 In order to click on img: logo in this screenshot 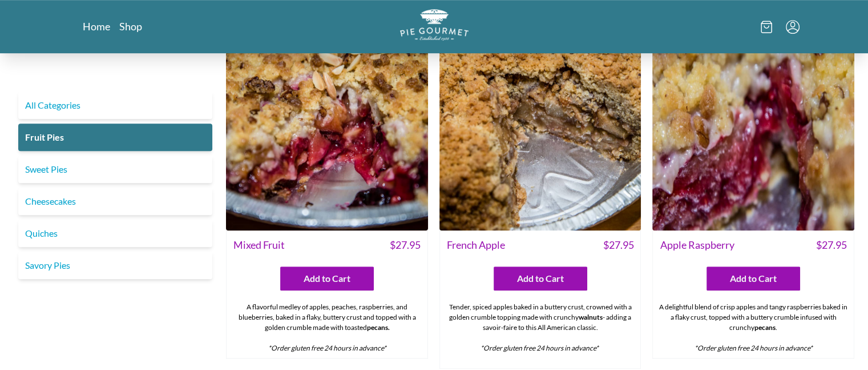, I will do `click(434, 25)`.